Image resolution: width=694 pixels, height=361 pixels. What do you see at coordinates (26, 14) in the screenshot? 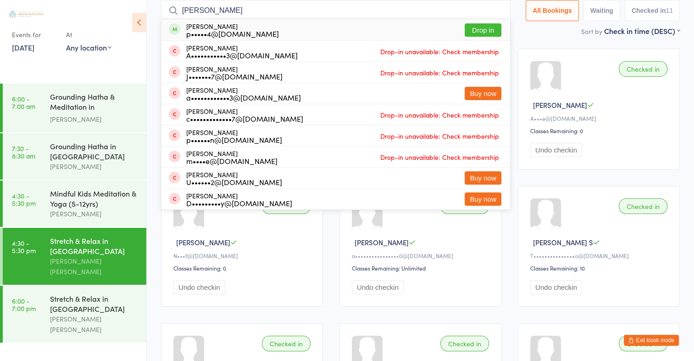
I see `img: Australian School of Meditation & Yoga (Gold Coast)` at bounding box center [26, 14].